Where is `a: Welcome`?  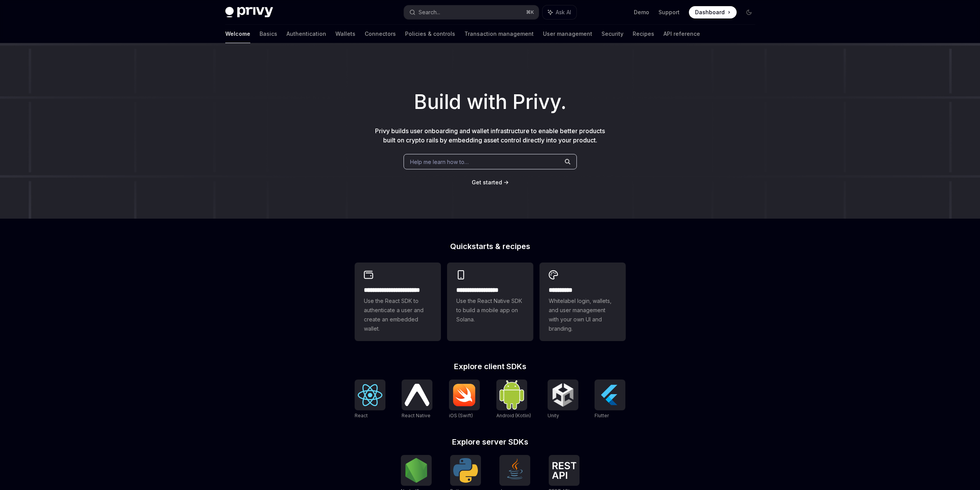
a: Welcome is located at coordinates (237, 34).